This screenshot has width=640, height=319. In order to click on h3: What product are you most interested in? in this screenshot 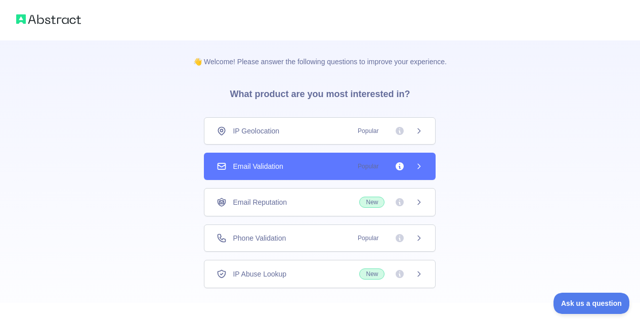, I will do `click(320, 92)`.